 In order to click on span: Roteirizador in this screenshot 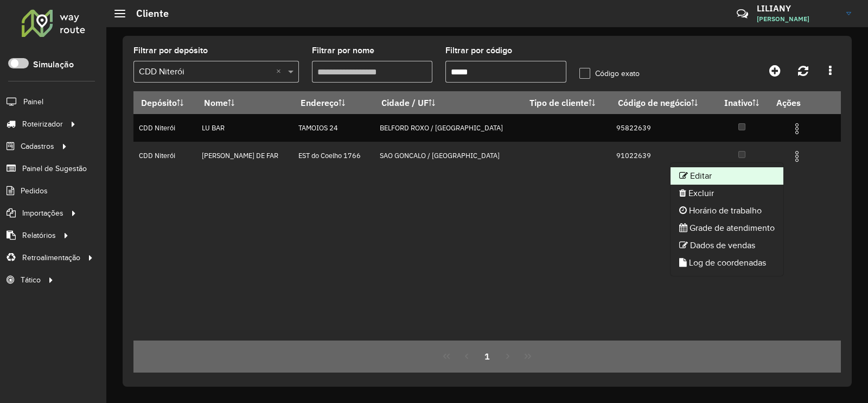, I will do `click(43, 124)`.